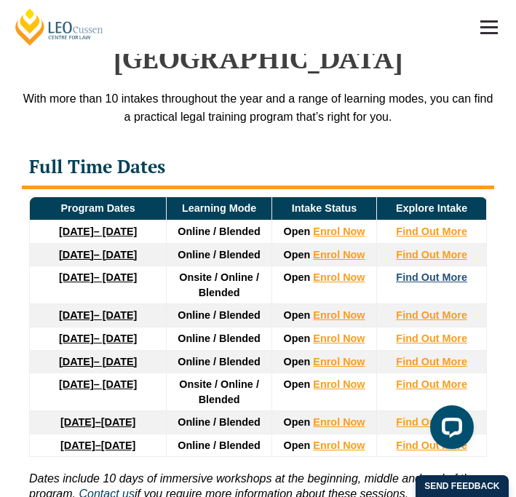  Describe the element at coordinates (258, 108) in the screenshot. I see `p: With more than 10 intakes throughout the year and a range of learning modes, you can find a pract...` at that location.